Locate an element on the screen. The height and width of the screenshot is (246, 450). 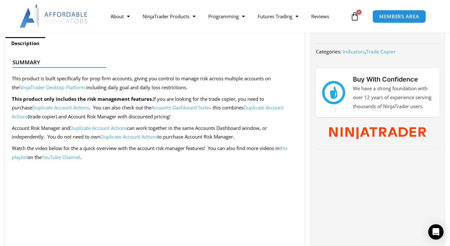
a: this playlist is located at coordinates (150, 153).